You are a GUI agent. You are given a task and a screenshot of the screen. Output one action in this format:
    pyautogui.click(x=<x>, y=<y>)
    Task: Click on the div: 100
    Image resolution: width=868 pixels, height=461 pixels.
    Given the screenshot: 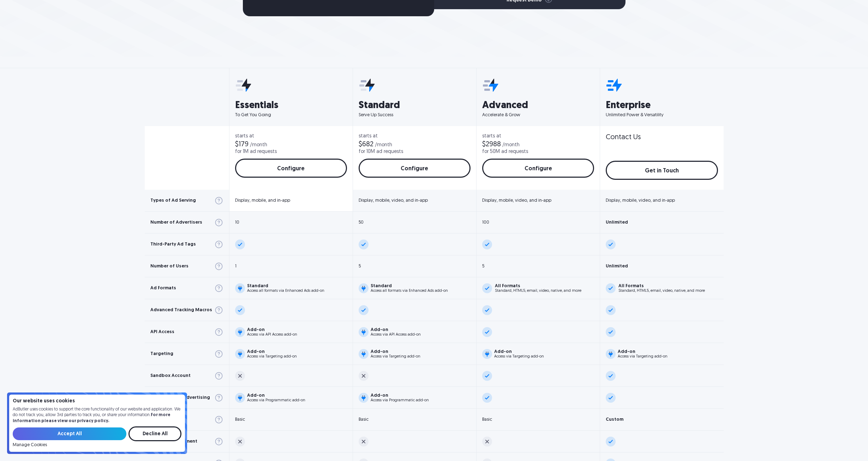 What is the action you would take?
    pyautogui.click(x=486, y=222)
    